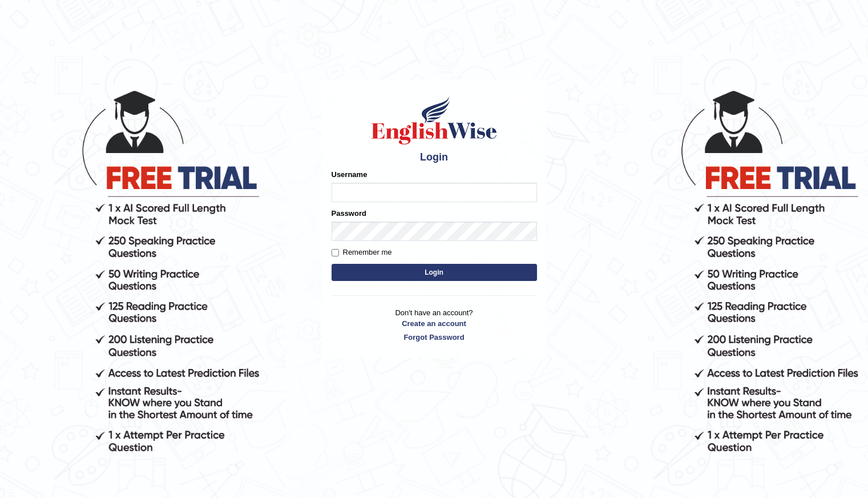 The height and width of the screenshot is (498, 868). What do you see at coordinates (434, 120) in the screenshot?
I see `img: Logo of English Wise sign in for intelligent practice with AI` at bounding box center [434, 120].